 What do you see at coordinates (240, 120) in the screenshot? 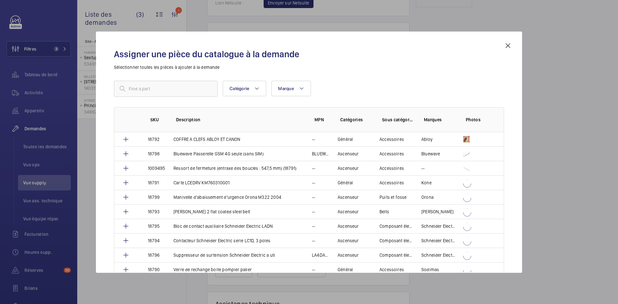
I see `p: Description` at bounding box center [240, 120].